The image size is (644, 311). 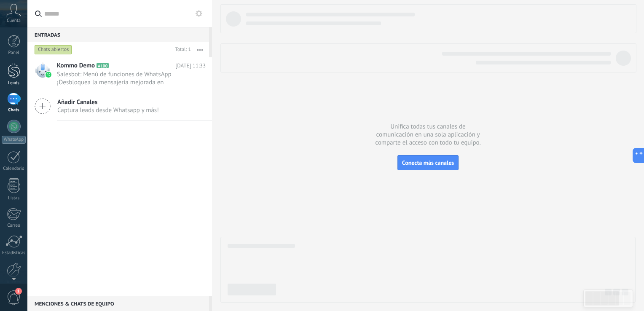 What do you see at coordinates (103, 66) in the screenshot?
I see `span: A100` at bounding box center [103, 66].